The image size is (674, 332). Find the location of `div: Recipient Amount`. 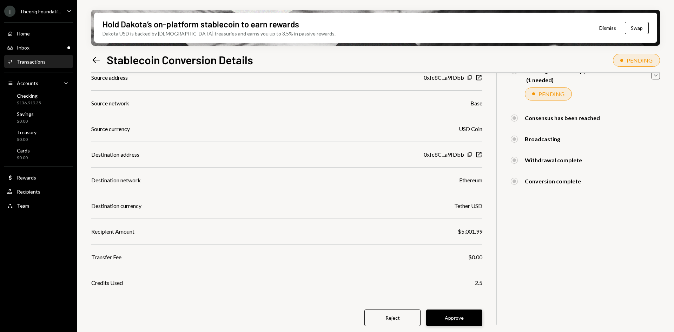

div: Recipient Amount is located at coordinates (113, 231).